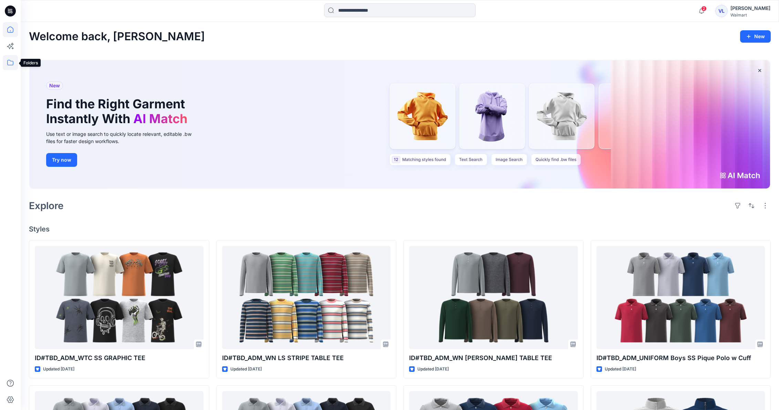 The height and width of the screenshot is (410, 779). What do you see at coordinates (681, 298) in the screenshot?
I see `a: ID#TBD_ADM_UNIFORM Boys SS Pique Polo w Cuff` at bounding box center [681, 298].